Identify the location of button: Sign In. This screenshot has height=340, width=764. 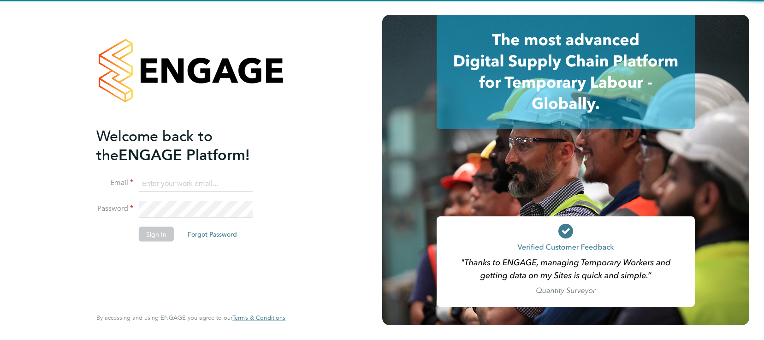
(156, 234).